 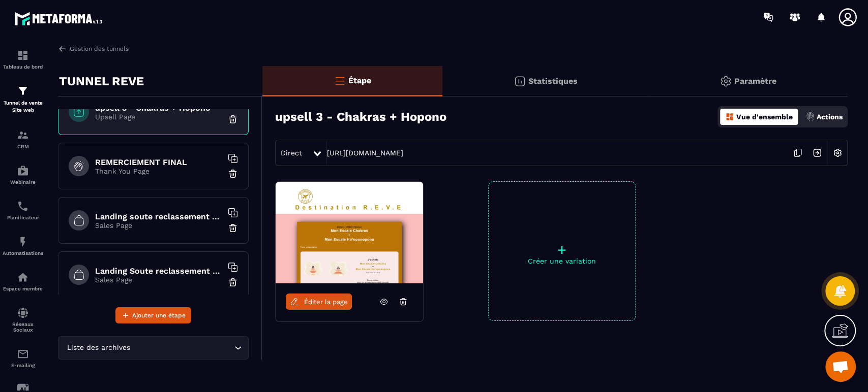 What do you see at coordinates (291, 153) in the screenshot?
I see `span: Direct` at bounding box center [291, 153].